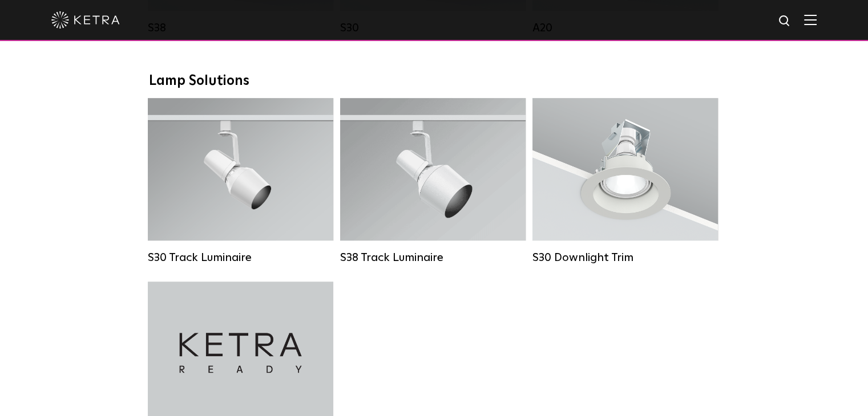 Image resolution: width=868 pixels, height=416 pixels. I want to click on img: ketra-logo-2019-white, so click(86, 20).